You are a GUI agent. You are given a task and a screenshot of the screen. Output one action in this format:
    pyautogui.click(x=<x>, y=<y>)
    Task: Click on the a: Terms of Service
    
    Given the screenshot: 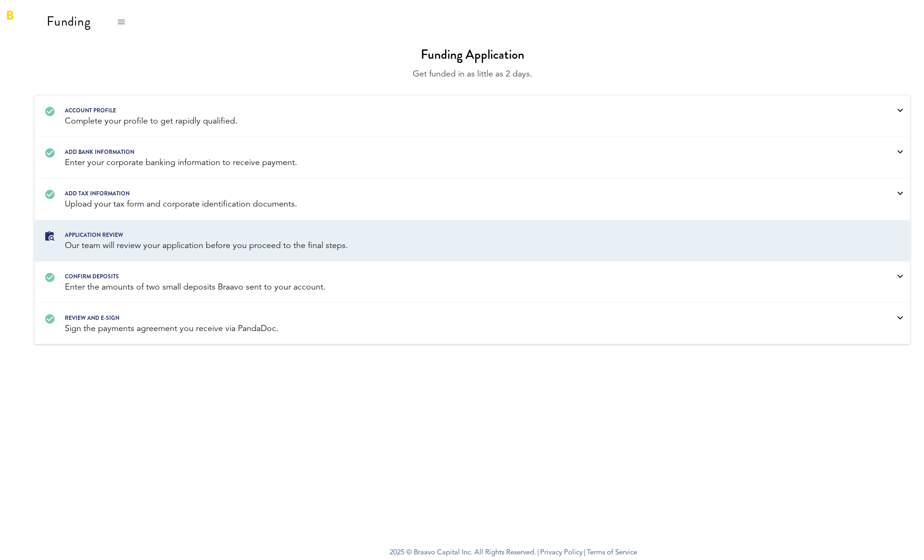 What is the action you would take?
    pyautogui.click(x=612, y=553)
    